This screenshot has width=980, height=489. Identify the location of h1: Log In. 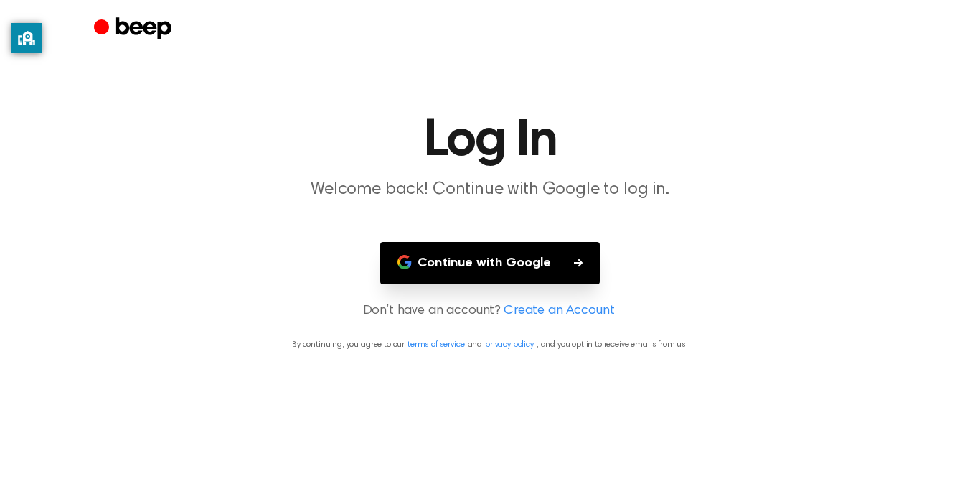
(490, 141).